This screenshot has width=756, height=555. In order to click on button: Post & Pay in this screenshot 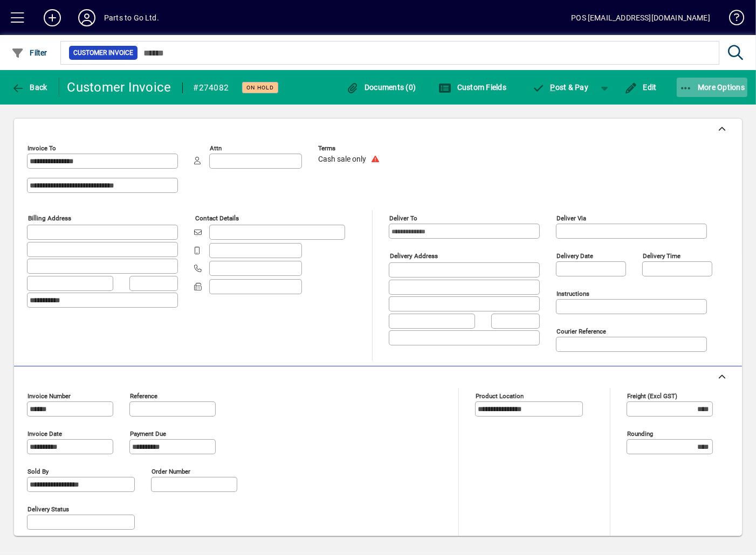, I will do `click(560, 87)`.